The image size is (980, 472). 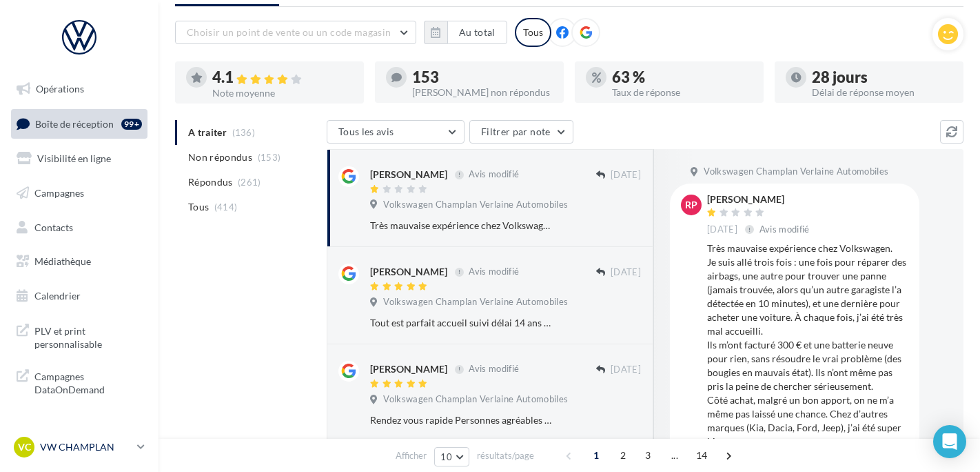 I want to click on span: 14, so click(x=702, y=455).